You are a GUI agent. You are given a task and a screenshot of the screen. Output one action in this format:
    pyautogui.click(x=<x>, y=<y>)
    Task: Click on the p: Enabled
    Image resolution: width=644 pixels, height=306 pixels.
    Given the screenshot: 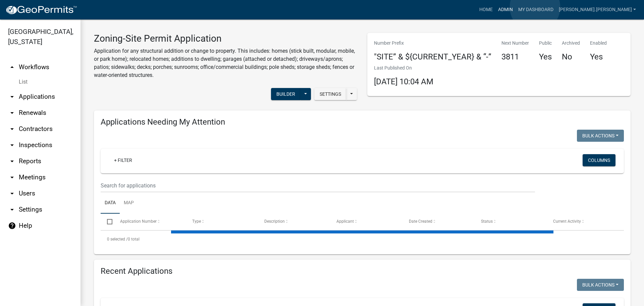 What is the action you would take?
    pyautogui.click(x=598, y=43)
    